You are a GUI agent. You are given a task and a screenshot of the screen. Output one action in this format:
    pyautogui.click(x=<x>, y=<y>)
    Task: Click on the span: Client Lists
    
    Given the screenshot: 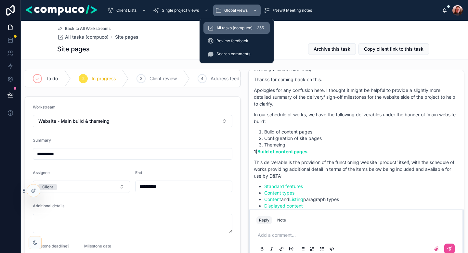 What is the action you would take?
    pyautogui.click(x=127, y=10)
    